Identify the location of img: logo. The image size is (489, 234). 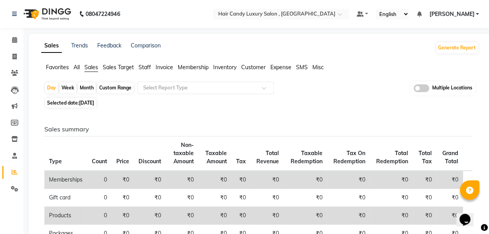
(46, 14).